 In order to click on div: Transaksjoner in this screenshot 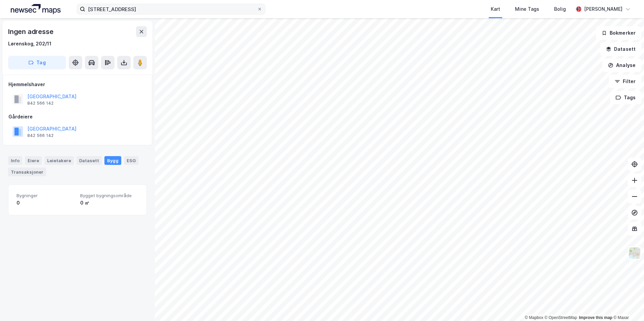, I will do `click(27, 172)`.